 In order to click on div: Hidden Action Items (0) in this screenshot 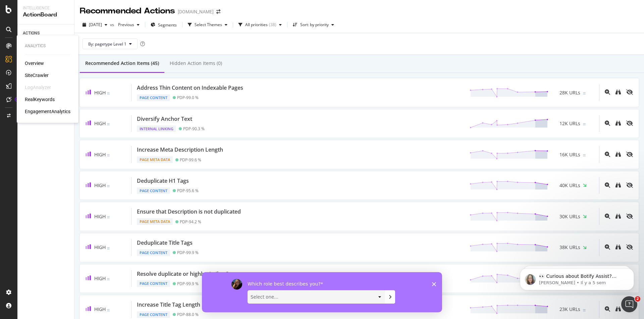, I will do `click(196, 63)`.